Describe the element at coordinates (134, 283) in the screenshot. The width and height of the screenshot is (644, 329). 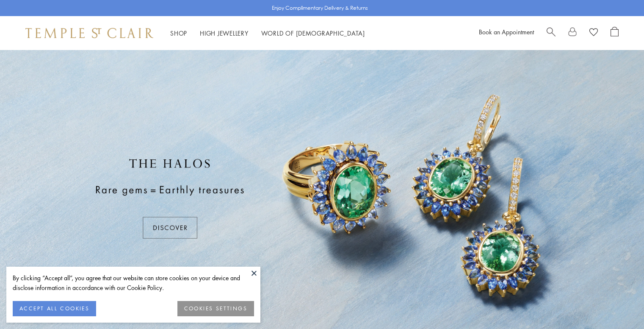
I see `div: By clicking “Accept all”, you agree that our website can store cookies on your device and disclos...` at that location.